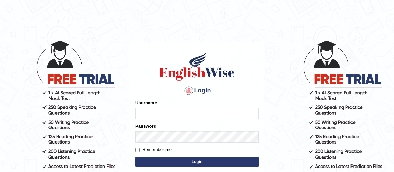 Image resolution: width=394 pixels, height=172 pixels. Describe the element at coordinates (146, 126) in the screenshot. I see `label: Password` at that location.